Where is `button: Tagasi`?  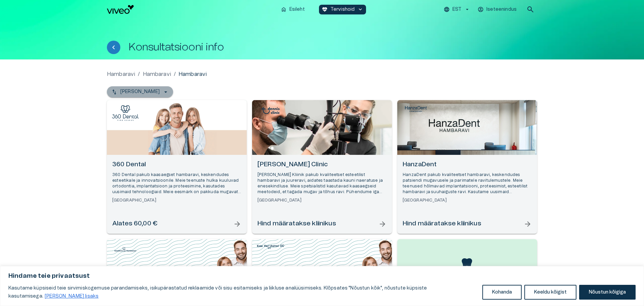 button: Tagasi is located at coordinates (114, 47).